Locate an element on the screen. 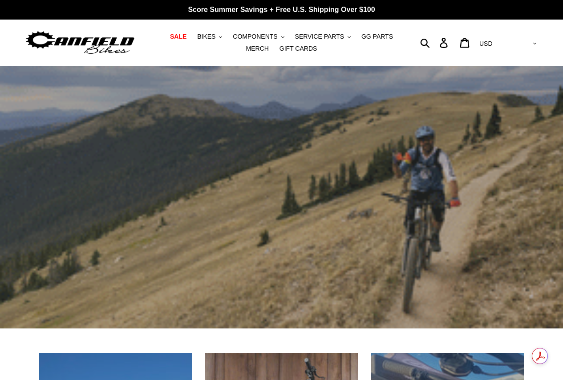  a: GIFT CARDS is located at coordinates (298, 49).